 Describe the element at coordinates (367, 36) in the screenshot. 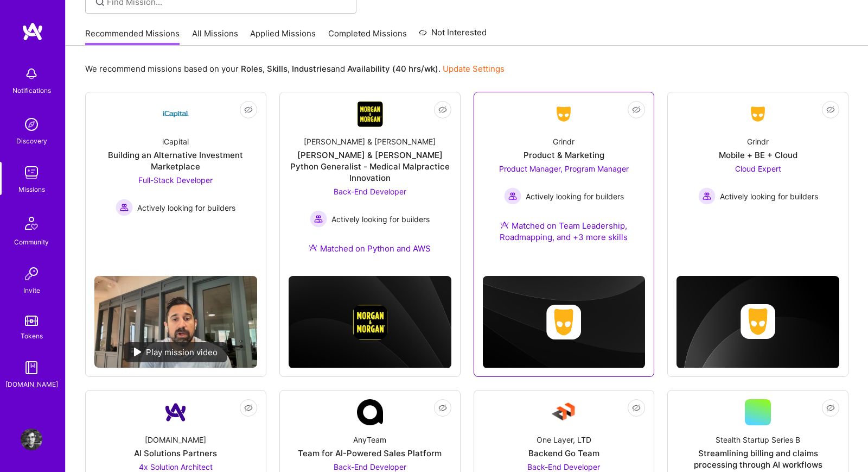

I see `a: Completed Missions` at that location.